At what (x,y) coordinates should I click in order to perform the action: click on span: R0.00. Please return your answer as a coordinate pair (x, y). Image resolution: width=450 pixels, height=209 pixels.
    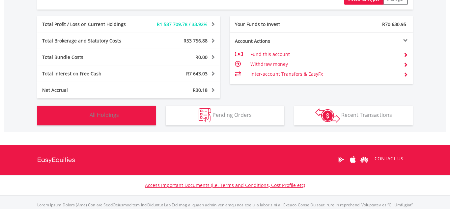
    Looking at the image, I should click on (201, 57).